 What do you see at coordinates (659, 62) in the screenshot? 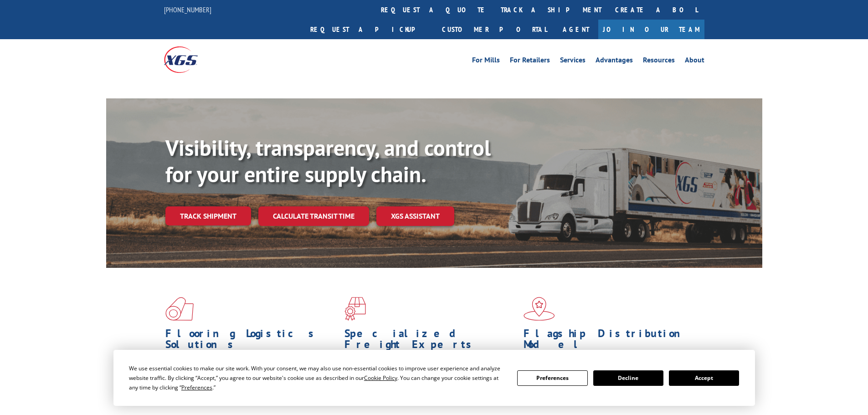
I see `a: Resources` at bounding box center [659, 62].